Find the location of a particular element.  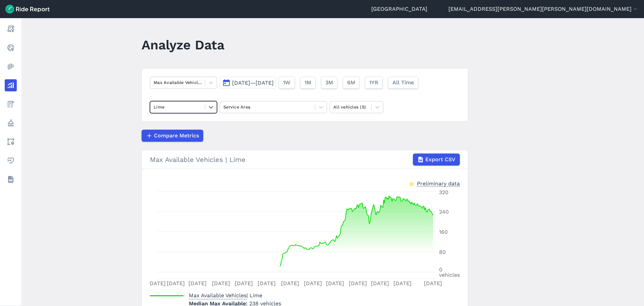

span: 1YR is located at coordinates (374, 83).